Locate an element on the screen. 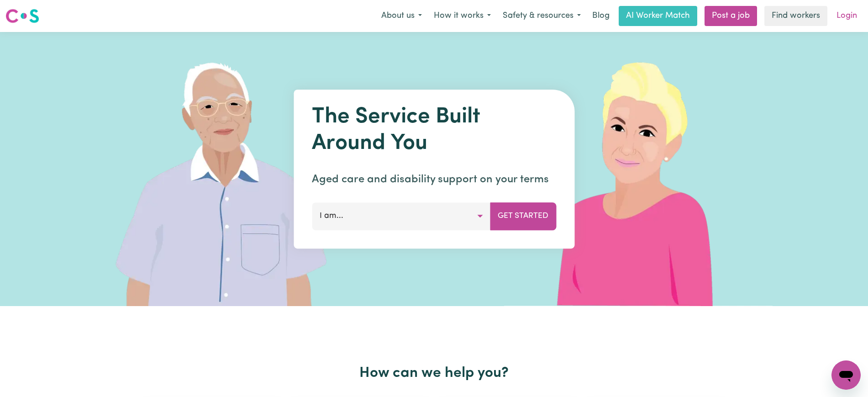 This screenshot has height=397, width=868. a: Find workers is located at coordinates (796, 16).